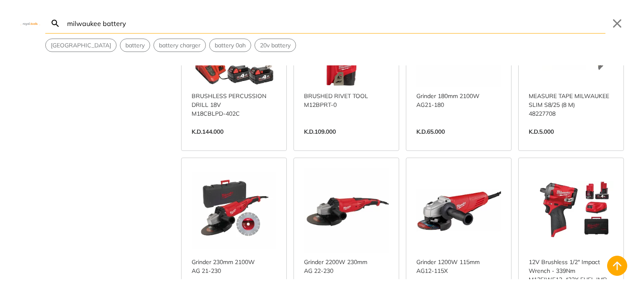 This screenshot has height=306, width=644. I want to click on span: battery 0ah, so click(230, 45).